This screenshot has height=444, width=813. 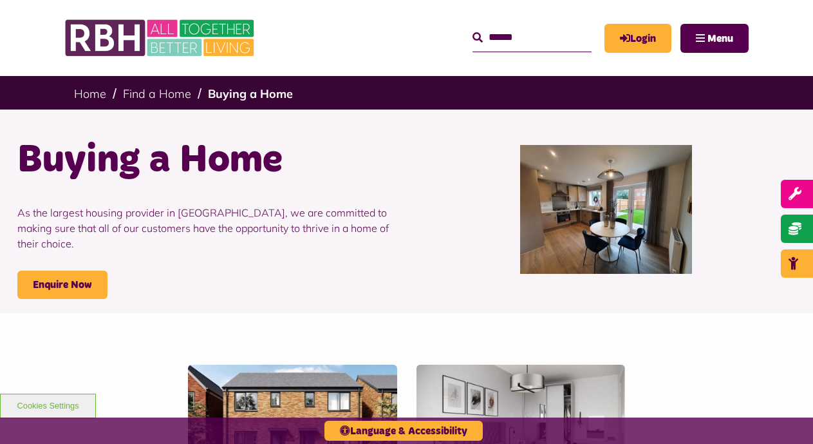 I want to click on h1: Buying a Home, so click(x=207, y=160).